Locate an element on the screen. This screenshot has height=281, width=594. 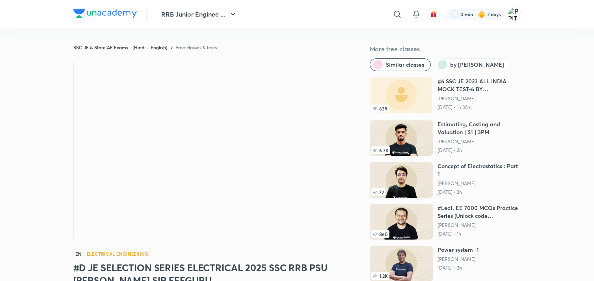
h4: Electrical Engineering is located at coordinates (117, 253).